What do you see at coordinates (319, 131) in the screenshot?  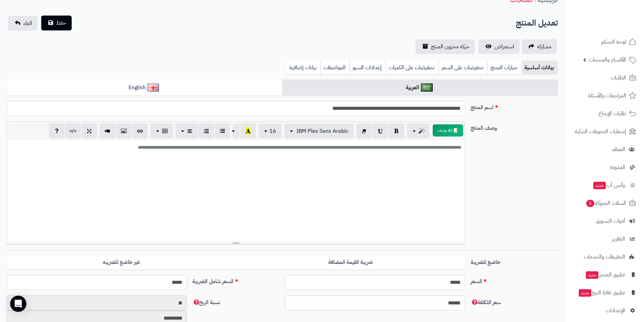 I see `button: IBM Plex Sans Arabic` at bounding box center [319, 131].